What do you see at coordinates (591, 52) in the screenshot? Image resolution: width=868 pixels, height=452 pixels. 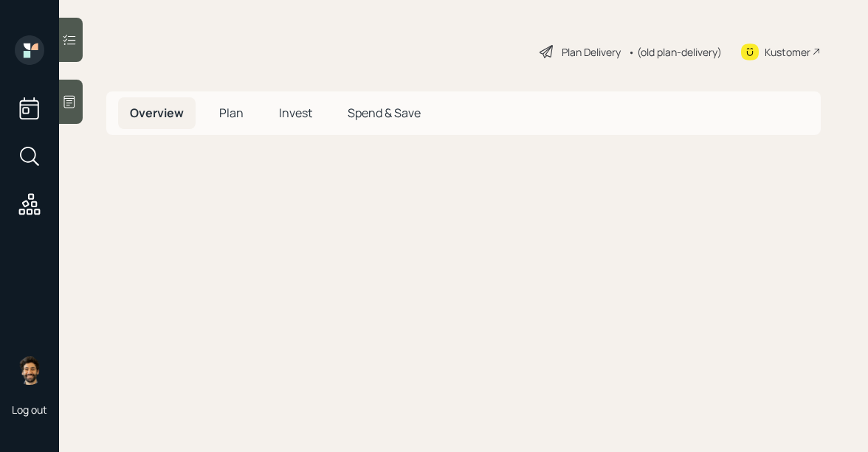 I see `div: Plan Delivery` at bounding box center [591, 52].